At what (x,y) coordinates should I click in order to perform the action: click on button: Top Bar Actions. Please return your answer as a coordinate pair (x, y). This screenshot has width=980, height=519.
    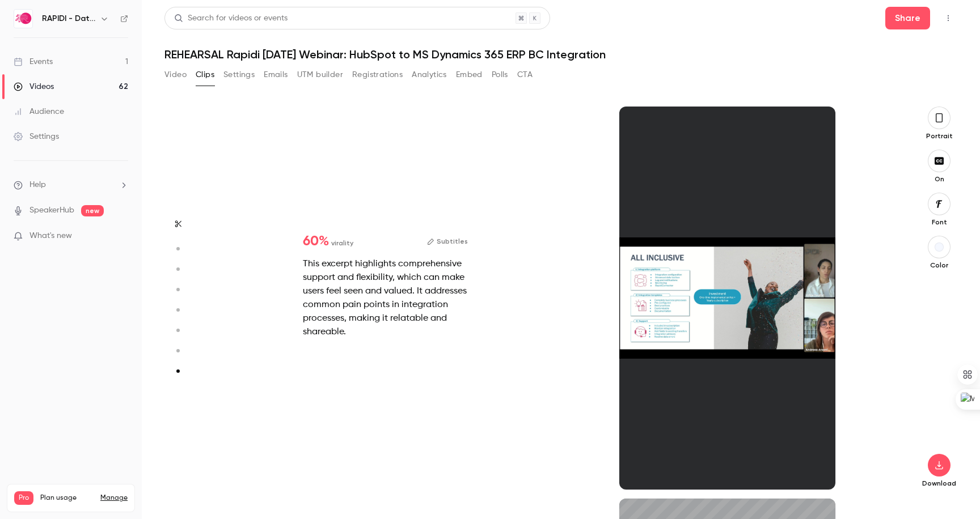
    Looking at the image, I should click on (948, 18).